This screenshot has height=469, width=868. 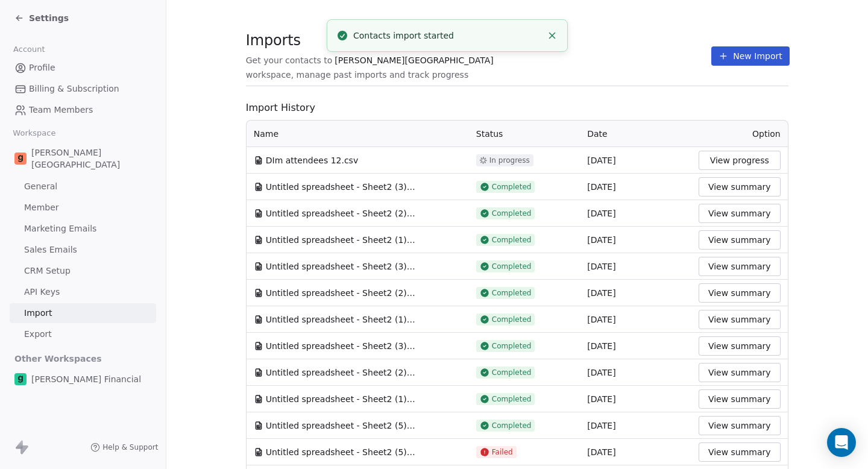 What do you see at coordinates (479, 41) in the screenshot?
I see `span: Imports` at bounding box center [479, 41].